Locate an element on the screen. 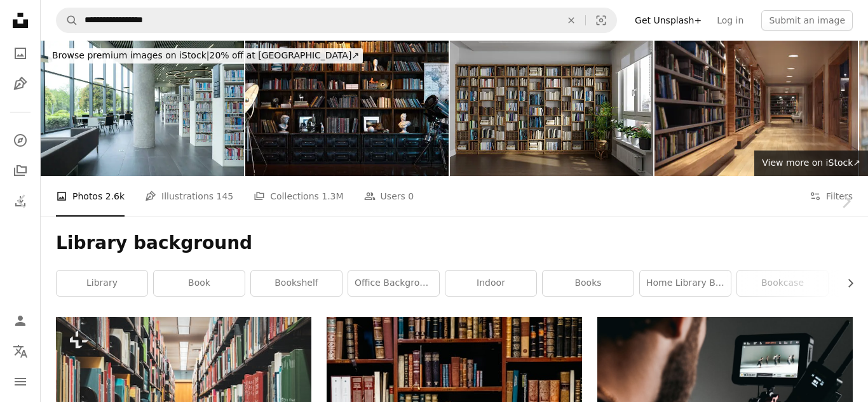  a: View more on iStock↗ is located at coordinates (810, 163).